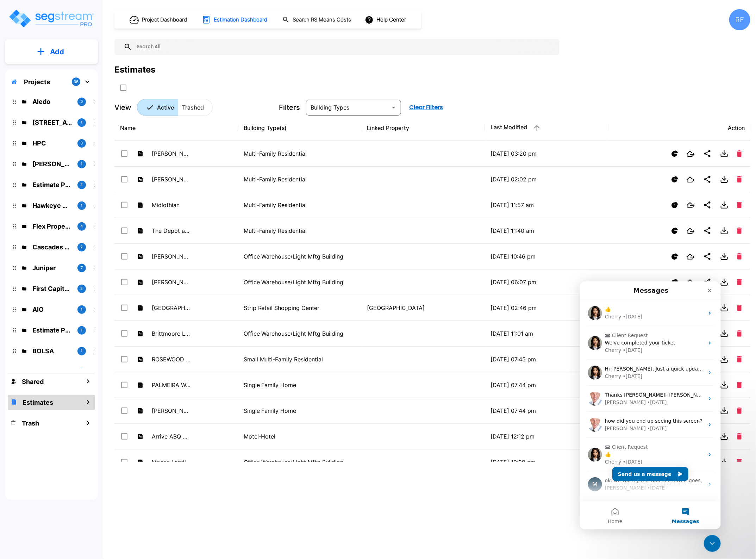 This screenshot has height=559, width=756. What do you see at coordinates (33, 381) in the screenshot?
I see `h1: Shared` at bounding box center [33, 381].